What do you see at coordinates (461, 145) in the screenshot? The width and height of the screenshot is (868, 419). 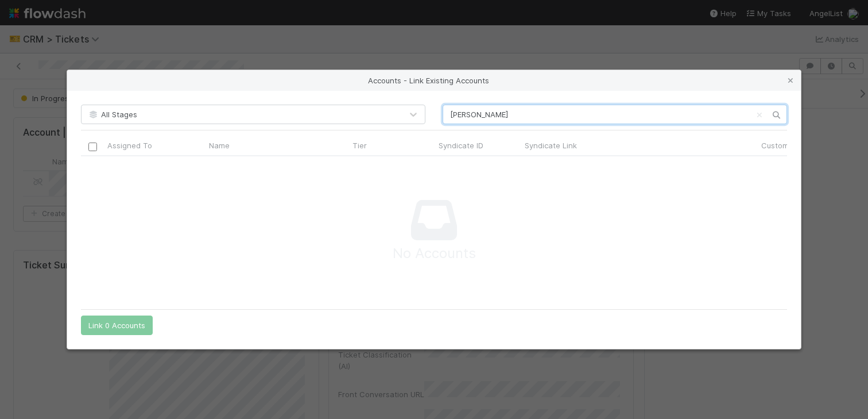 I see `span: Syndicate ID` at bounding box center [461, 145].